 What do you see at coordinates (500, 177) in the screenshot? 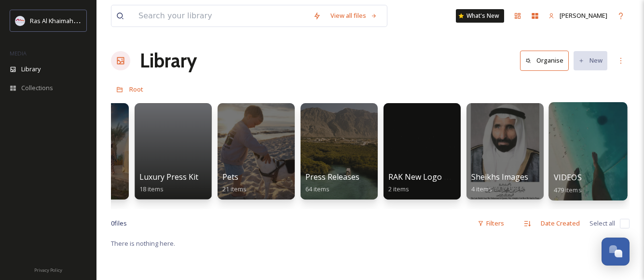
I see `span: Sheikhs Images` at bounding box center [500, 177].